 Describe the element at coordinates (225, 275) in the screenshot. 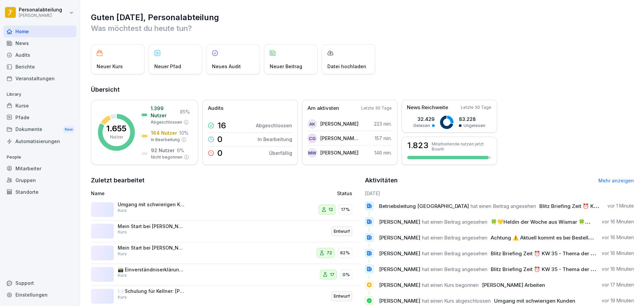

I see `a: 📸 Einverständniserklärung für Foto- und VideonutzungKurs170%` at that location.